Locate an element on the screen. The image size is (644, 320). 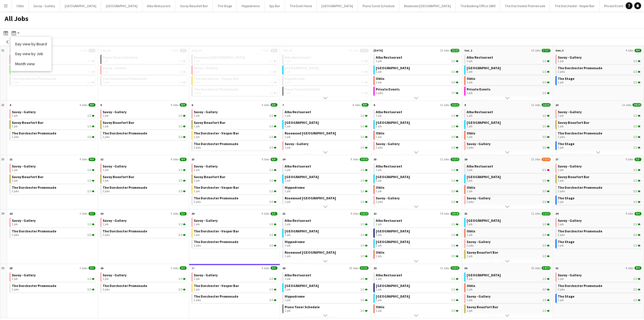
a: Hippodrome1 job1/1 is located at coordinates (326, 80).